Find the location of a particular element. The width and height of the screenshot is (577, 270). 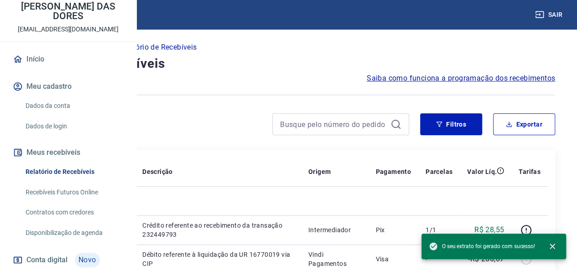

p: Vindi Pagamentos is located at coordinates (335, 259).